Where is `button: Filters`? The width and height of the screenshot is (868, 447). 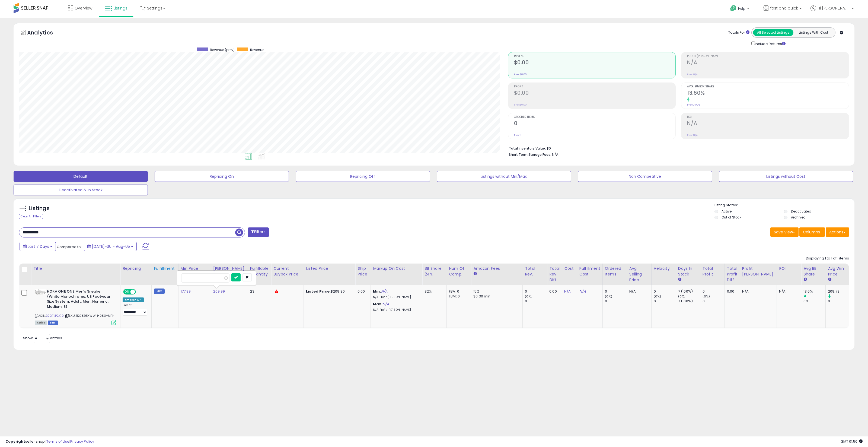 button: Filters is located at coordinates (258, 232).